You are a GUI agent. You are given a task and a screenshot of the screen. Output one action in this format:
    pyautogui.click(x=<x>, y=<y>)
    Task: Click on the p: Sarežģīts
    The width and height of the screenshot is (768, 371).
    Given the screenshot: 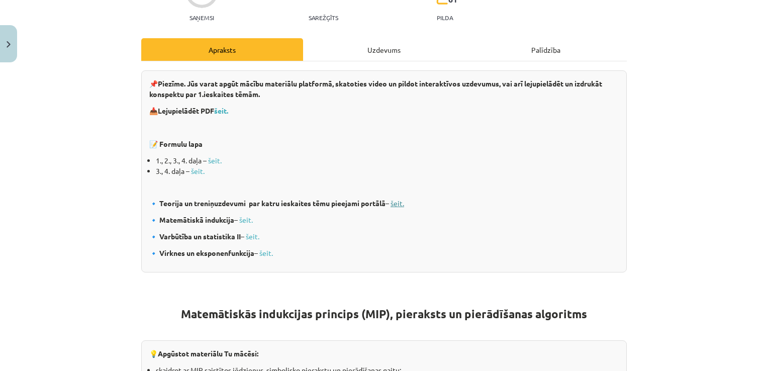 What is the action you would take?
    pyautogui.click(x=323, y=18)
    